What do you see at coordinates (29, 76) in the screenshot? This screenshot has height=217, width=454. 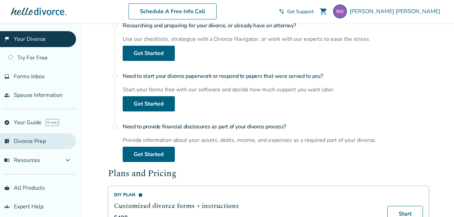 I see `span: Forms Inbox` at bounding box center [29, 76].